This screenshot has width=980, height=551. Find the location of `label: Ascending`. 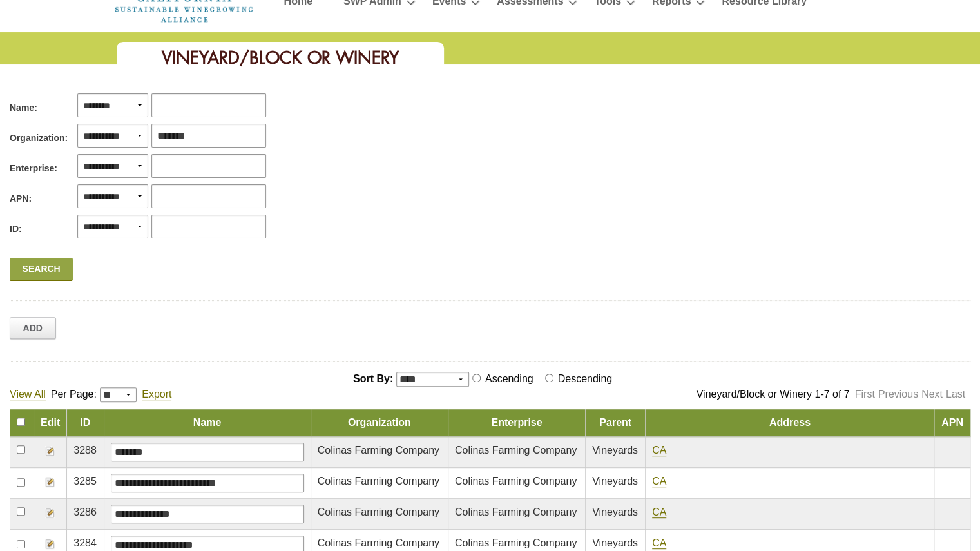

label: Ascending is located at coordinates (511, 378).